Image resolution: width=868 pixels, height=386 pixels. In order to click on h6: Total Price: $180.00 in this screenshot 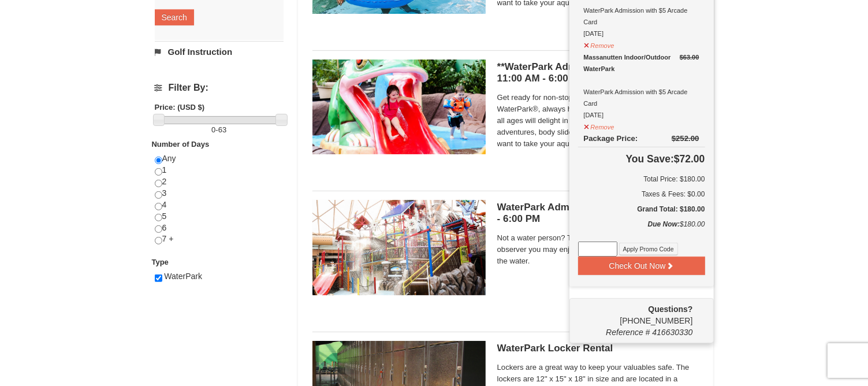, I will do `click(642, 179)`.